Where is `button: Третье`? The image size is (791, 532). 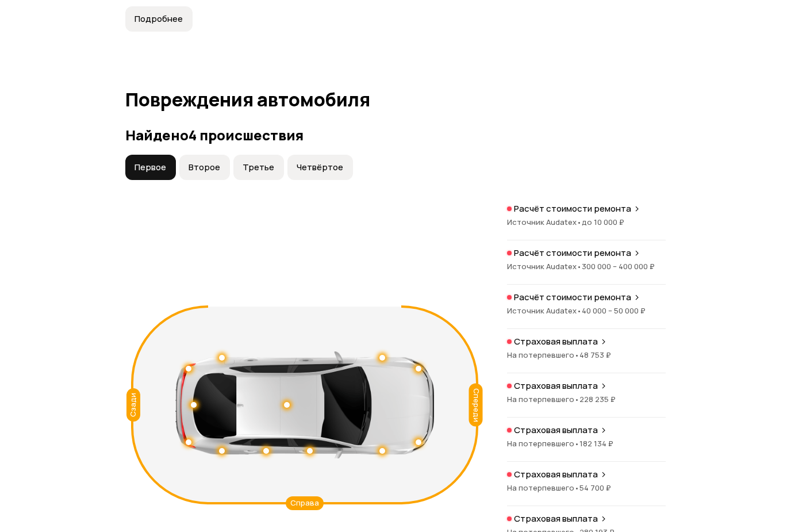 button: Третье is located at coordinates (258, 167).